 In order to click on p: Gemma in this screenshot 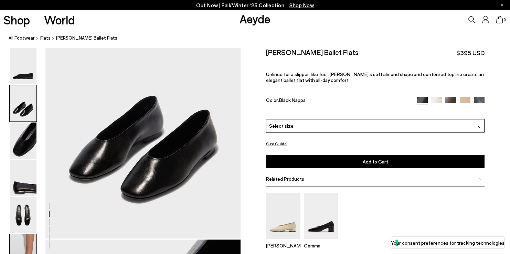, I will do `click(321, 246)`.